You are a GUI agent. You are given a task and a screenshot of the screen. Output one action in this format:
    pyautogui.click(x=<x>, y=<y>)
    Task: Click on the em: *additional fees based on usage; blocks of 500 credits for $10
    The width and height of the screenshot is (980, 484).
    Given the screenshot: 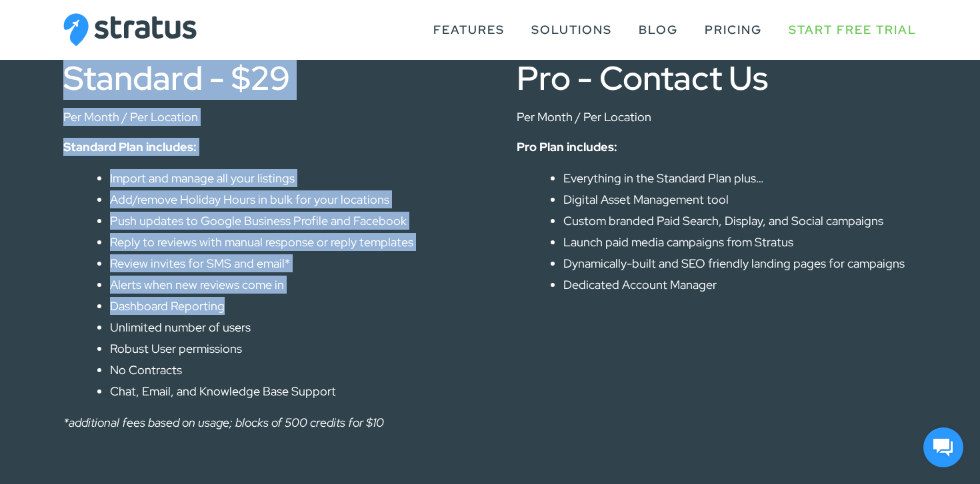 What is the action you would take?
    pyautogui.click(x=223, y=422)
    